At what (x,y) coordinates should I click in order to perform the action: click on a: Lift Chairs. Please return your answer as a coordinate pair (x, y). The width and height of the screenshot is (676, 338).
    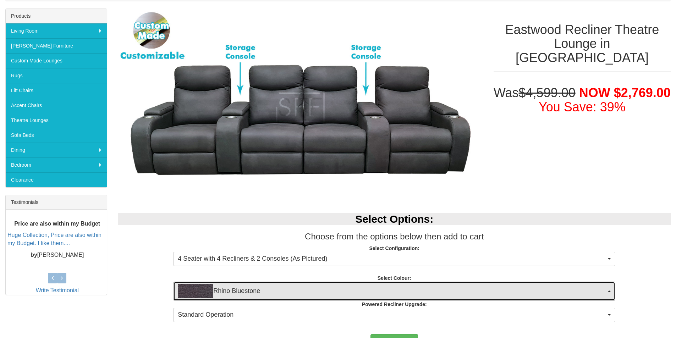
    Looking at the image, I should click on (56, 90).